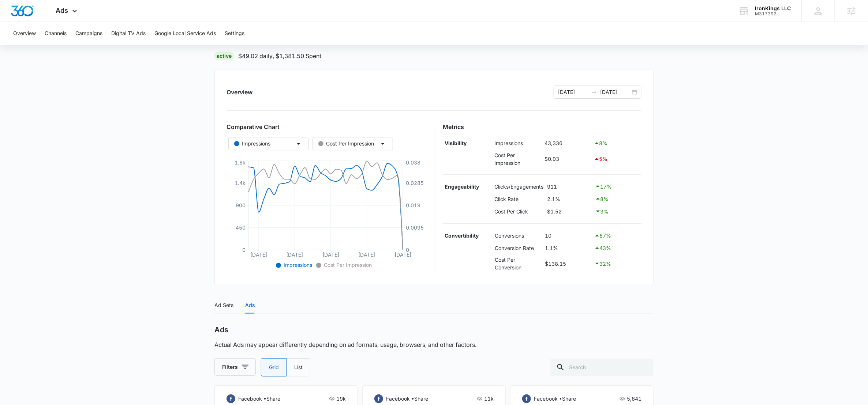  I want to click on div: Active, so click(224, 56).